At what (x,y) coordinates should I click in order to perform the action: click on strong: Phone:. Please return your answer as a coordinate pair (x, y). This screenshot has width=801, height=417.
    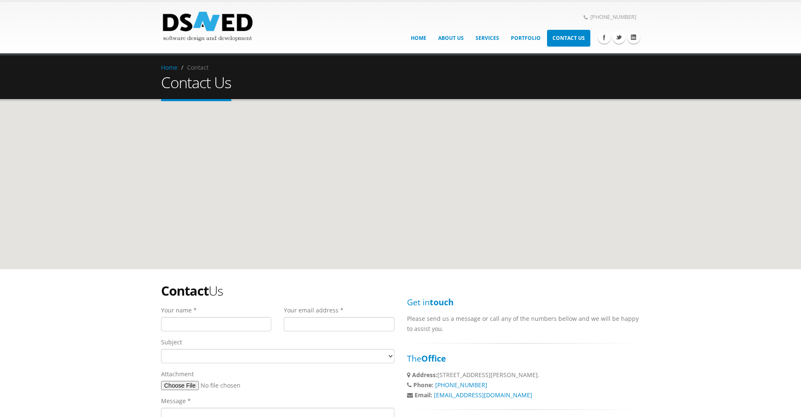
    Looking at the image, I should click on (423, 385).